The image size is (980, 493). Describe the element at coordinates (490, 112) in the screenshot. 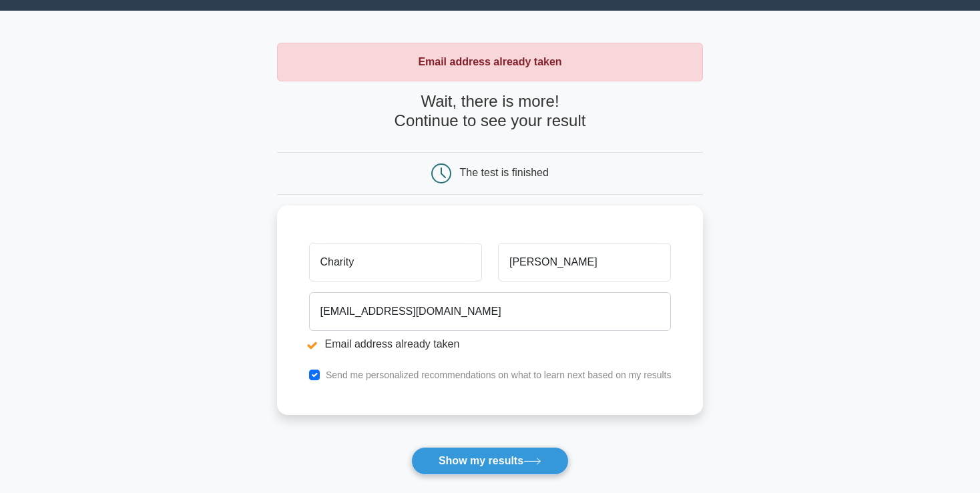

I see `h4: Wait, there is more! Continue to see your result` at that location.